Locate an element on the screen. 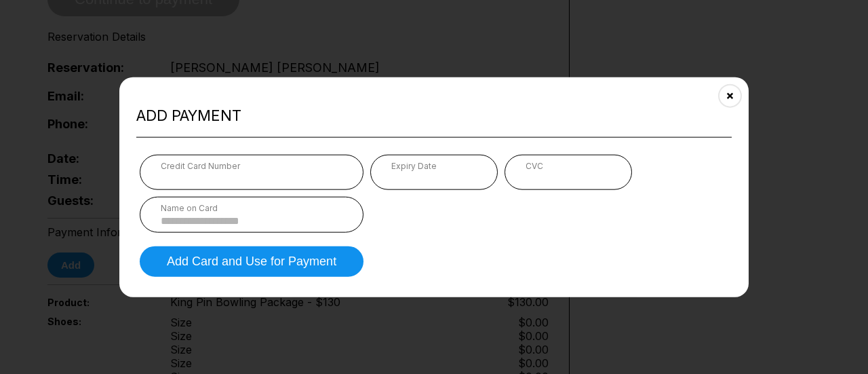  div: Name on Card is located at coordinates (252, 208).